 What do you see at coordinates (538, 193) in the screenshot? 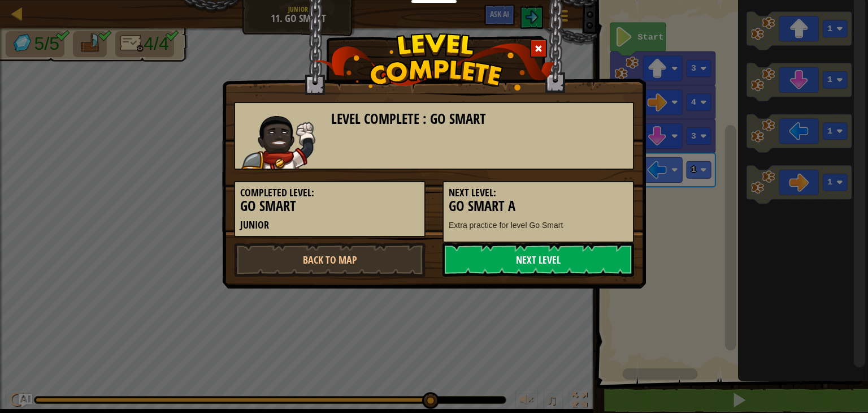
I see `h5: Next Level:` at bounding box center [538, 193].